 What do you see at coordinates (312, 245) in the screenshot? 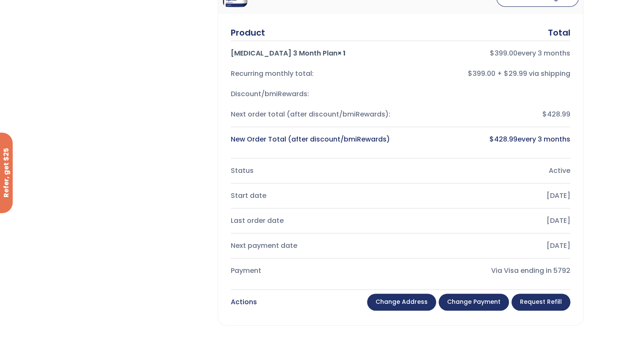
I see `div: Next payment date` at bounding box center [312, 245].